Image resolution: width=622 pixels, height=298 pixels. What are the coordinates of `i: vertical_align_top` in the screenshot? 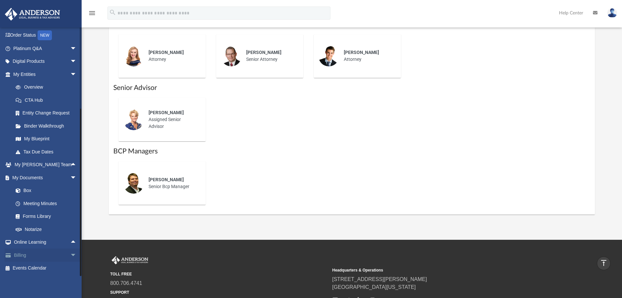 It's located at (604, 263).